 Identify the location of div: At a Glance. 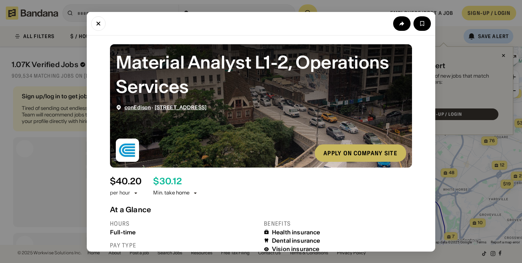
(261, 210).